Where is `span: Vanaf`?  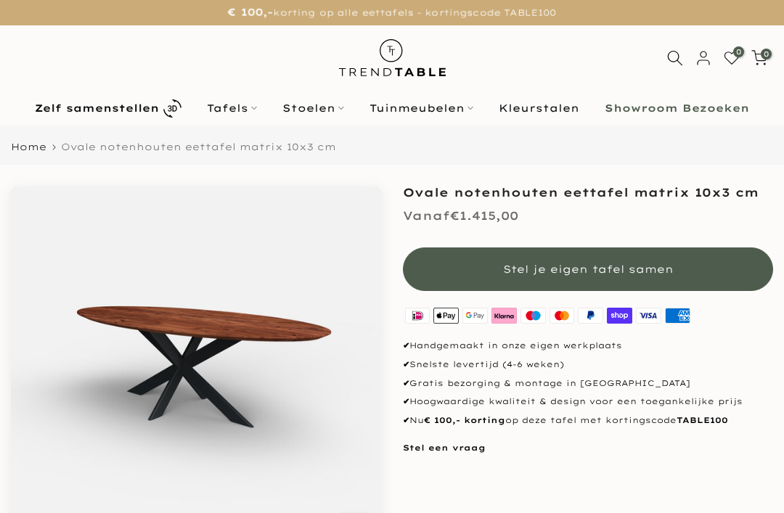
span: Vanaf is located at coordinates (426, 216).